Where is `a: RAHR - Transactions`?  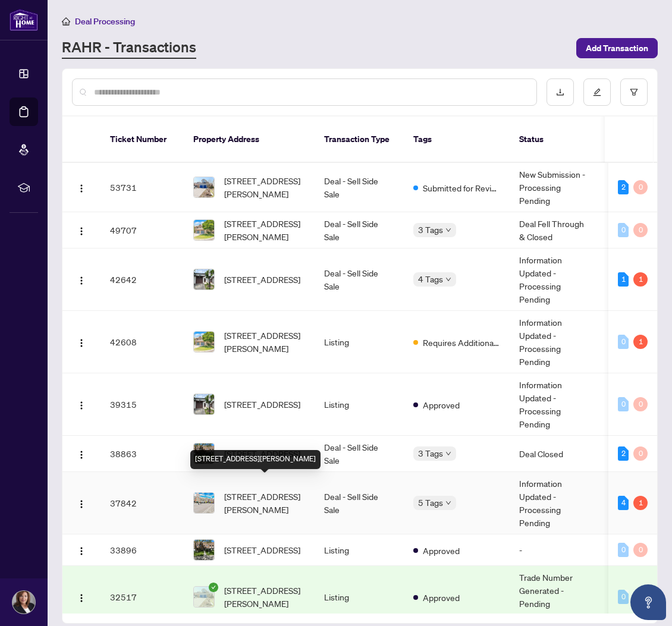 a: RAHR - Transactions is located at coordinates (129, 48).